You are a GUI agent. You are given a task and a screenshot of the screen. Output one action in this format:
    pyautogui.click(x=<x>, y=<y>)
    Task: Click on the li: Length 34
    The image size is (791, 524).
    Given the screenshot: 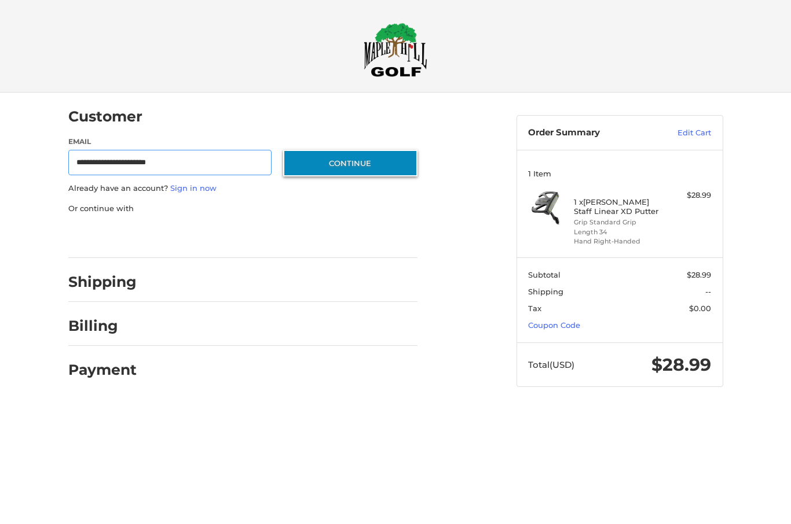 What is the action you would take?
    pyautogui.click(x=618, y=232)
    